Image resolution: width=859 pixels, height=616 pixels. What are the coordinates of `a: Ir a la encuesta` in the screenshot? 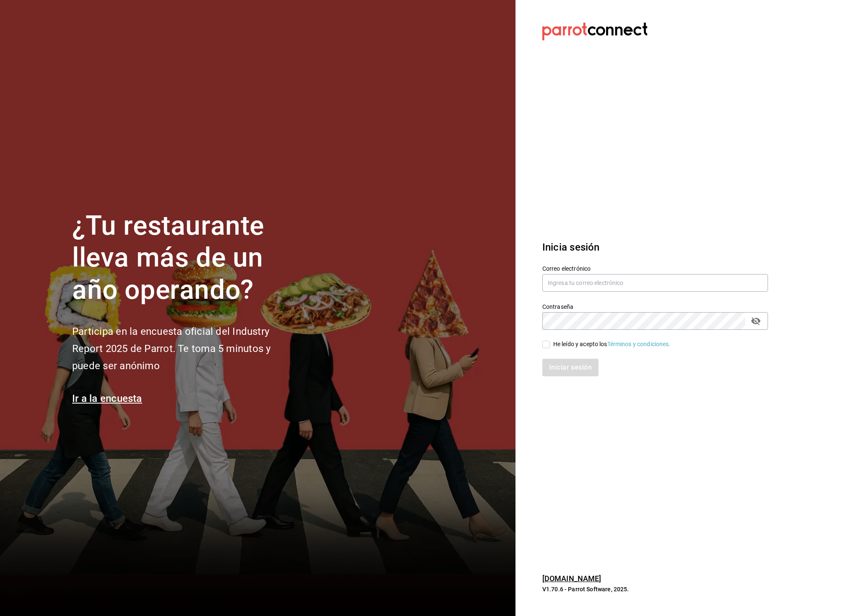 It's located at (107, 399).